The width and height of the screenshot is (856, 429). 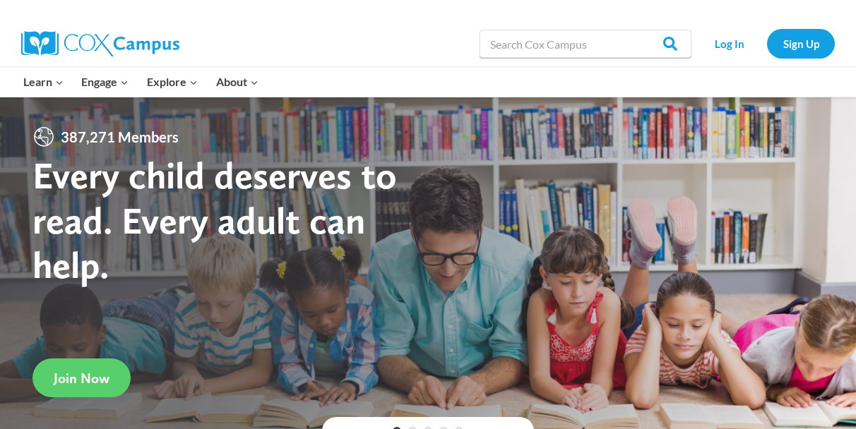 What do you see at coordinates (43, 82) in the screenshot?
I see `span: Learn` at bounding box center [43, 82].